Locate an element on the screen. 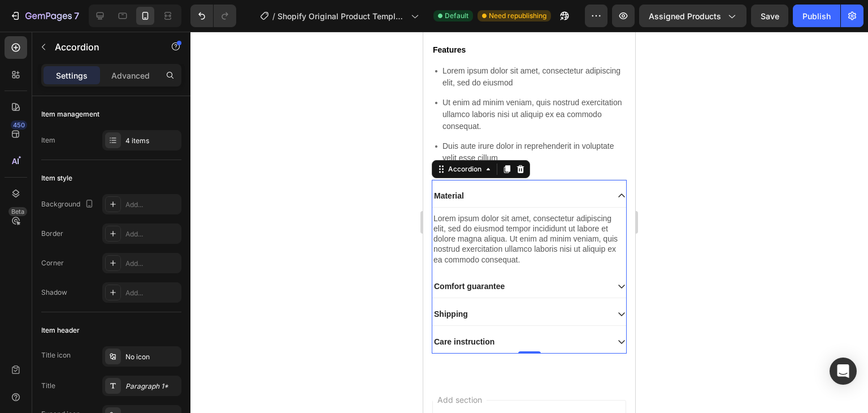 Image resolution: width=868 pixels, height=413 pixels. div: Item is located at coordinates (48, 141).